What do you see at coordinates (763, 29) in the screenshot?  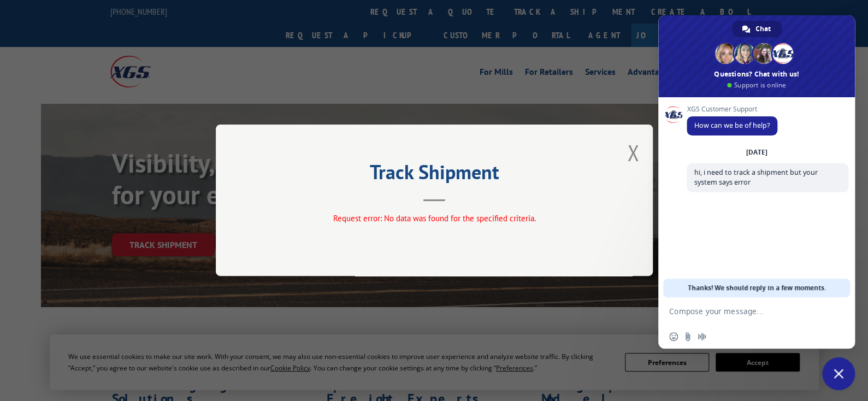 I see `span: Chat` at bounding box center [763, 29].